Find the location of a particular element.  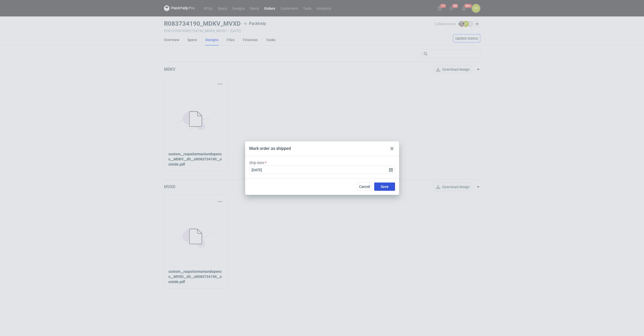

div: Mark order as shipped is located at coordinates (270, 148).